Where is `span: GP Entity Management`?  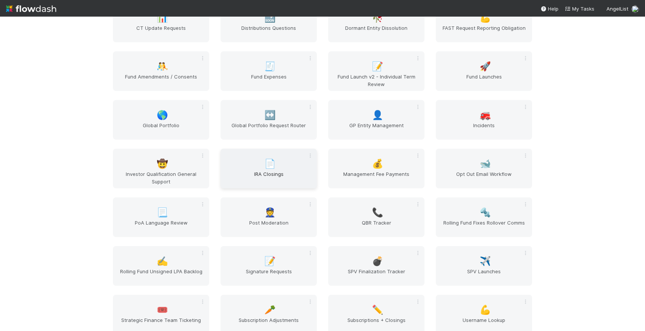
span: GP Entity Management is located at coordinates (376, 129).